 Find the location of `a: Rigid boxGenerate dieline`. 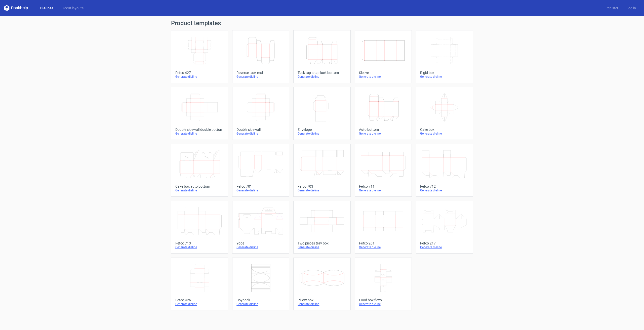

a: Rigid boxGenerate dieline is located at coordinates (444, 57).